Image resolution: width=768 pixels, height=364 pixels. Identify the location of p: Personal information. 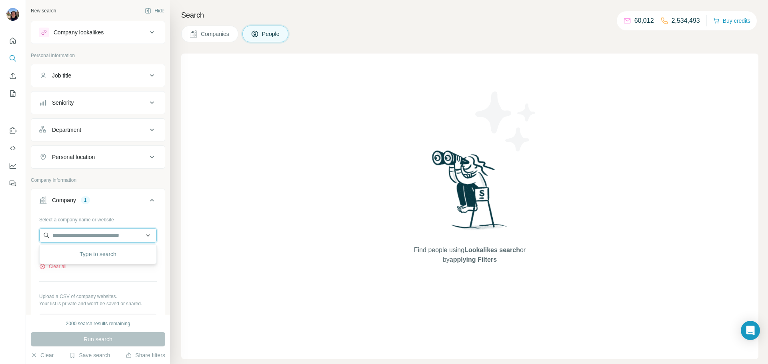
(98, 56).